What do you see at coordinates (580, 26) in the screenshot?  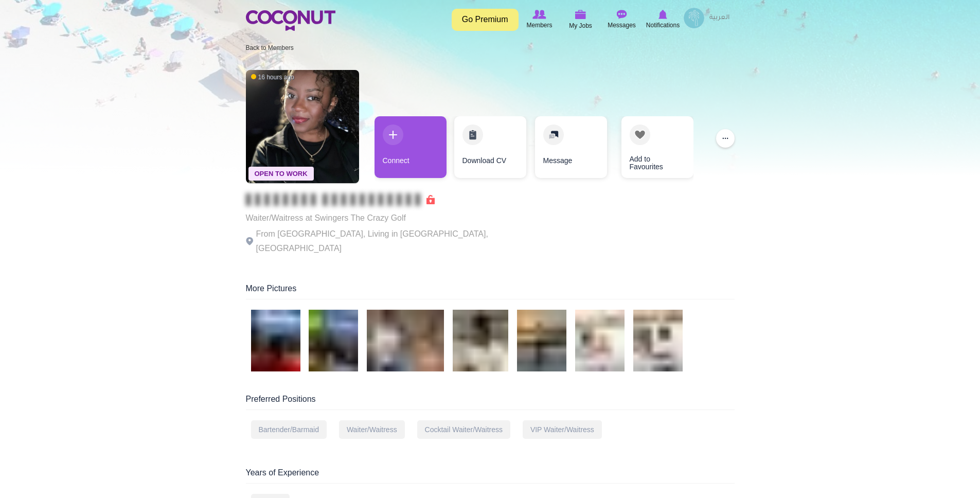 I see `span: My Jobs` at bounding box center [580, 26].